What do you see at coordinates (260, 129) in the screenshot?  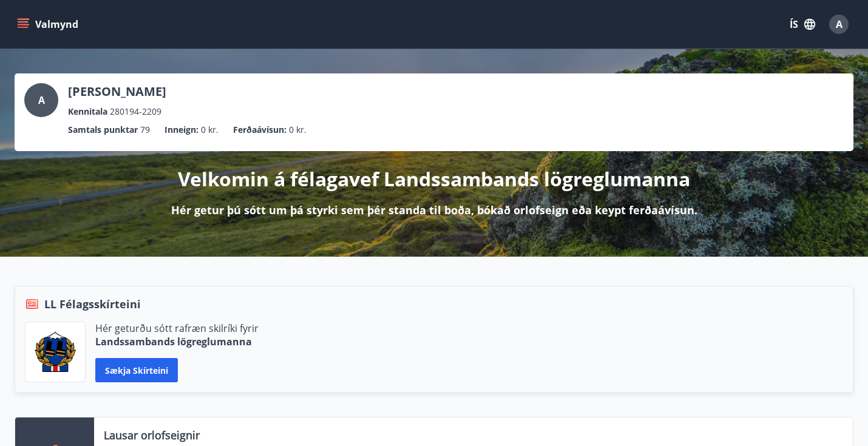 I see `p: Ferðaávísun :` at bounding box center [260, 129].